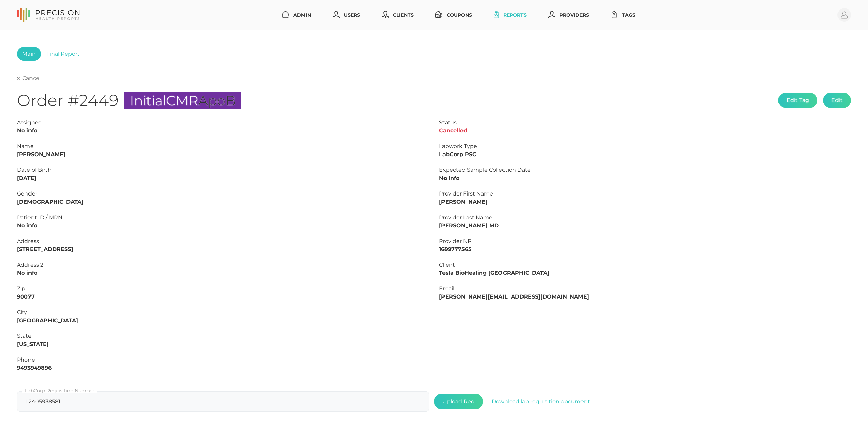 The width and height of the screenshot is (868, 430). I want to click on a: Tags, so click(623, 15).